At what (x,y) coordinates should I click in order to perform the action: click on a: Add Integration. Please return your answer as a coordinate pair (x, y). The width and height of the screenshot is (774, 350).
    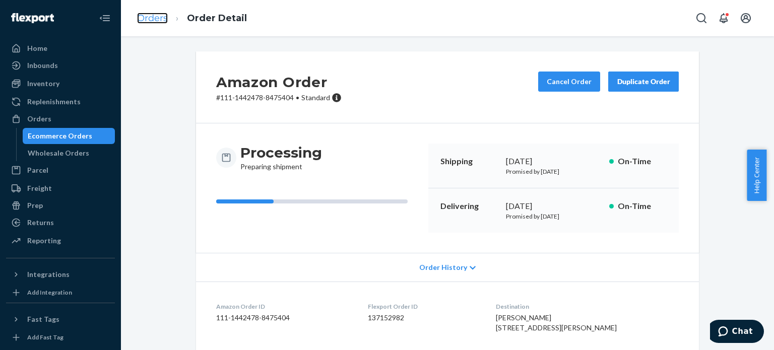
    Looking at the image, I should click on (60, 293).